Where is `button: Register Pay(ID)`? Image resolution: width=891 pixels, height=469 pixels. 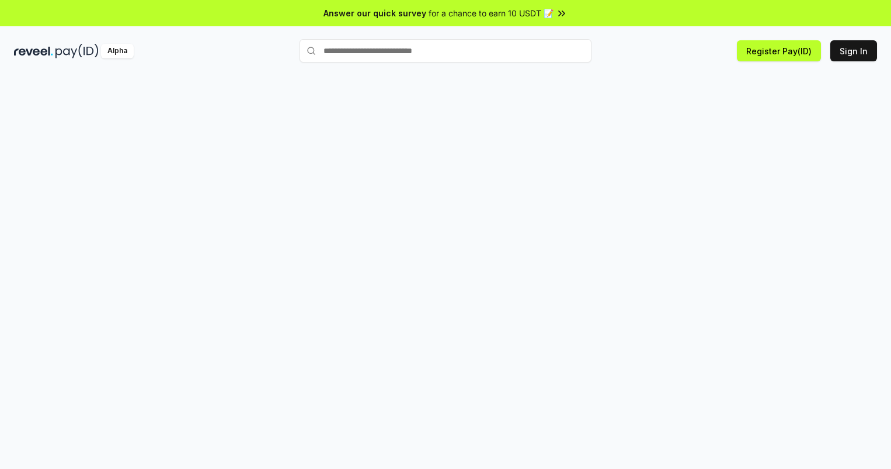 button: Register Pay(ID) is located at coordinates (779, 51).